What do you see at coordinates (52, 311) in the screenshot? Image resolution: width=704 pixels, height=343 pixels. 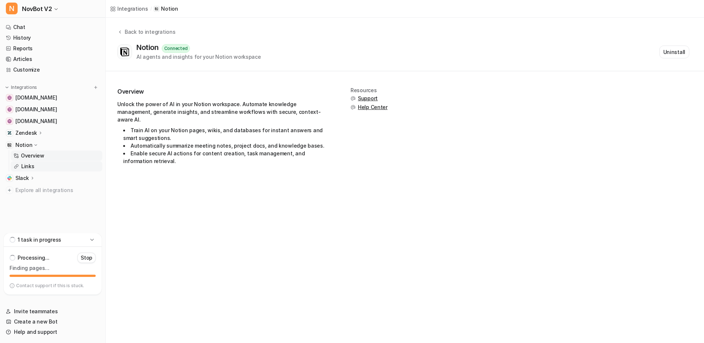 I see `a: Invite teammates` at bounding box center [52, 311].